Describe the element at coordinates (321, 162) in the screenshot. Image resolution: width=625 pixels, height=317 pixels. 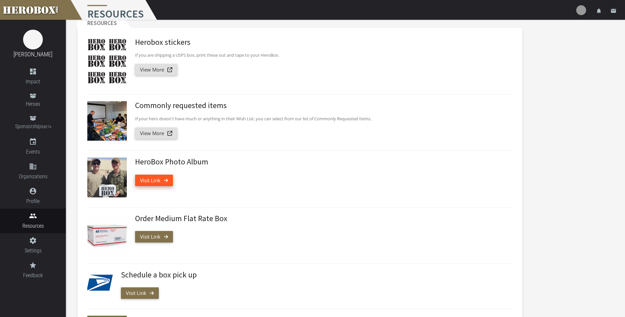
I see `h3: HeroBox Photo Album` at that location.